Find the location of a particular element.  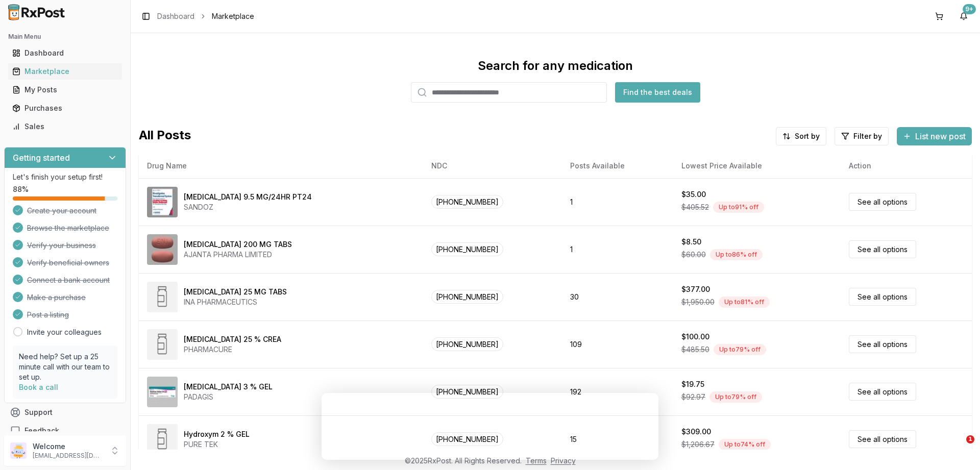

span: Marketplace is located at coordinates (233, 16).